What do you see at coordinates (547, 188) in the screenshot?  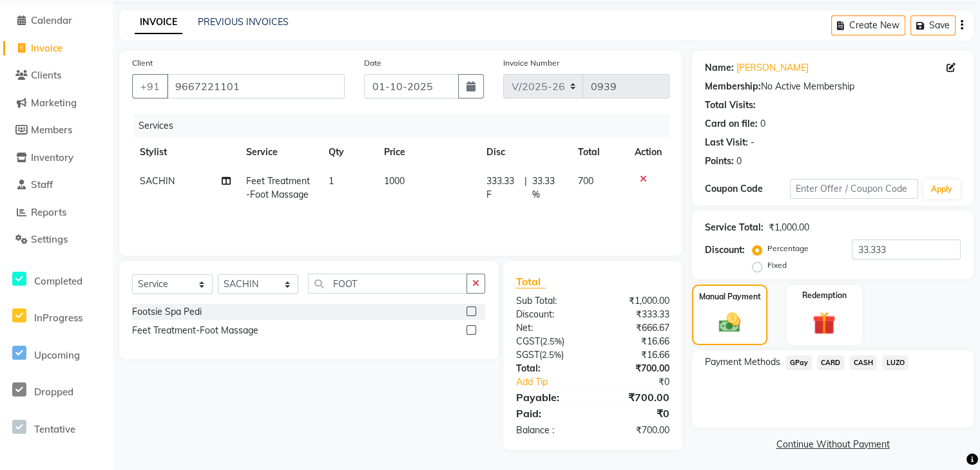 I see `span: 33.33 %` at bounding box center [547, 188].